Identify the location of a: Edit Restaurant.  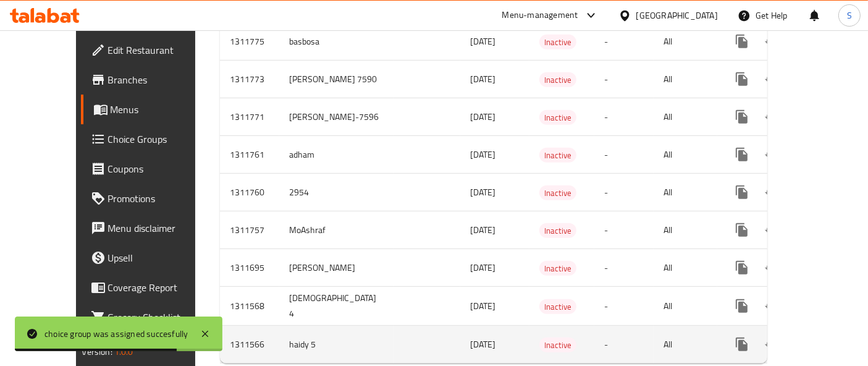
(151, 50).